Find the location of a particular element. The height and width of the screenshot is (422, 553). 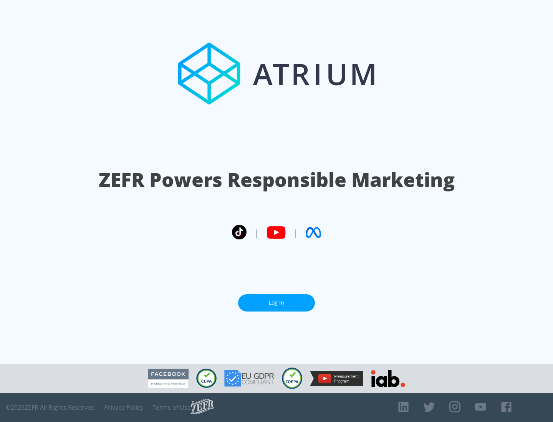

img: GDPR Compliant is located at coordinates (249, 379).